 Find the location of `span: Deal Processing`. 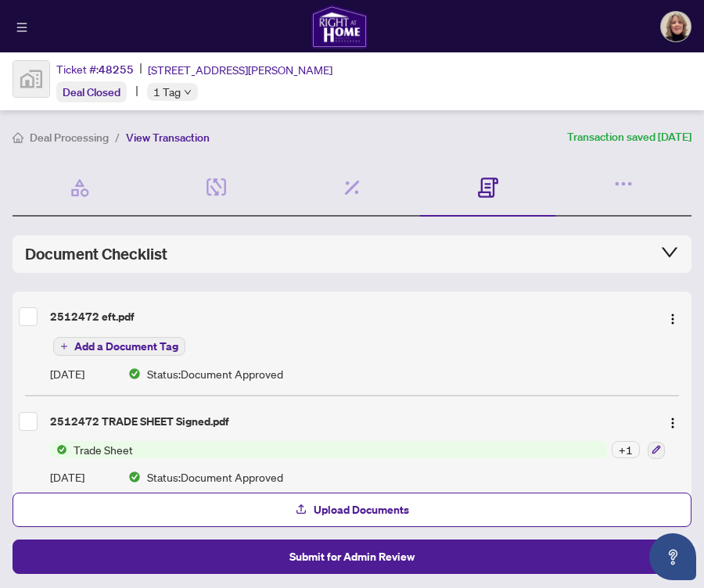

span: Deal Processing is located at coordinates (69, 137).